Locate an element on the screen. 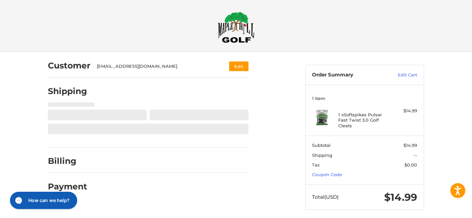 This screenshot has width=472, height=218. h2: Billing is located at coordinates (67, 161).